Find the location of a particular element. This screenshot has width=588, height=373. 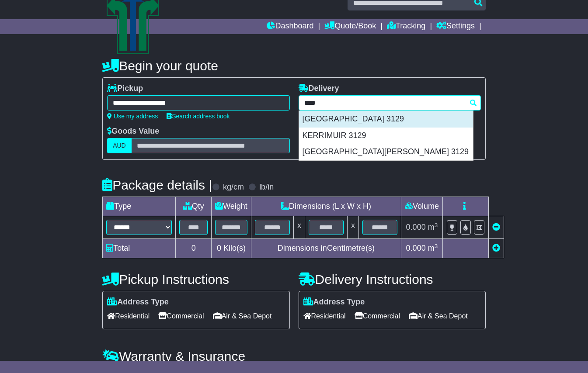

label: Delivery is located at coordinates (319, 89).